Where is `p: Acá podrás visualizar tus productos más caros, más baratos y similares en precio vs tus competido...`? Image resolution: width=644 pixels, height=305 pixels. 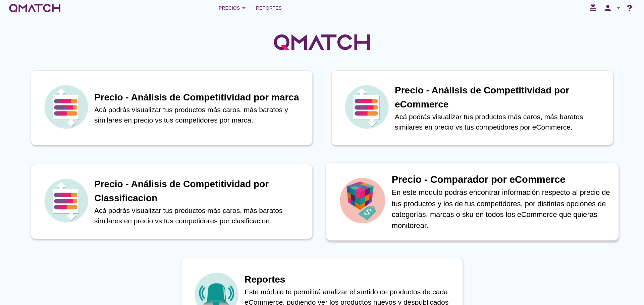
p: Acá podrás visualizar tus productos más caros, más baratos y similares en precio vs tus competido... is located at coordinates (200, 115).